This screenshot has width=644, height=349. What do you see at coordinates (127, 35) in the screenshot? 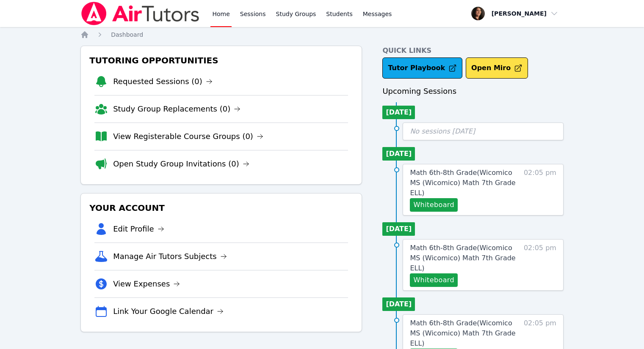
I see `span: Dashboard` at bounding box center [127, 35].